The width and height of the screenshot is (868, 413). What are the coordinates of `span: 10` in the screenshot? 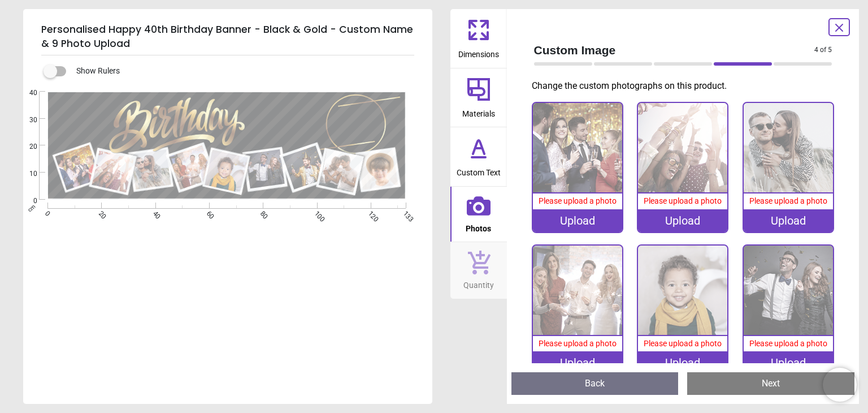 It's located at (27, 174).